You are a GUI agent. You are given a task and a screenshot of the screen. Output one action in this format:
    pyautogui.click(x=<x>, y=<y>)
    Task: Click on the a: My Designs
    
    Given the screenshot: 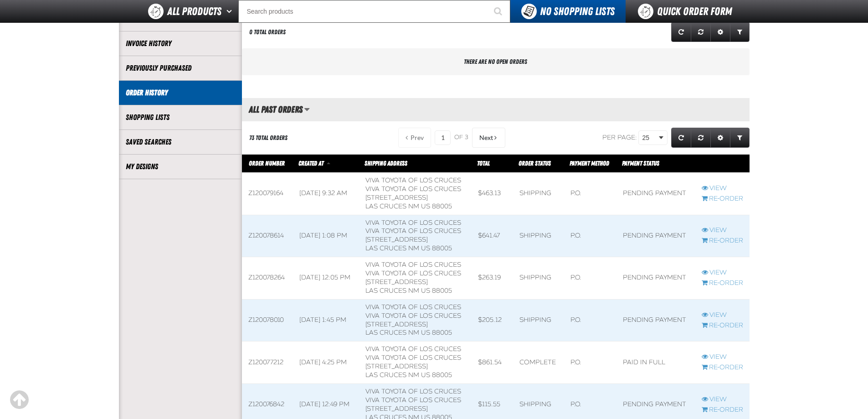 What is the action you would take?
    pyautogui.click(x=181, y=167)
    